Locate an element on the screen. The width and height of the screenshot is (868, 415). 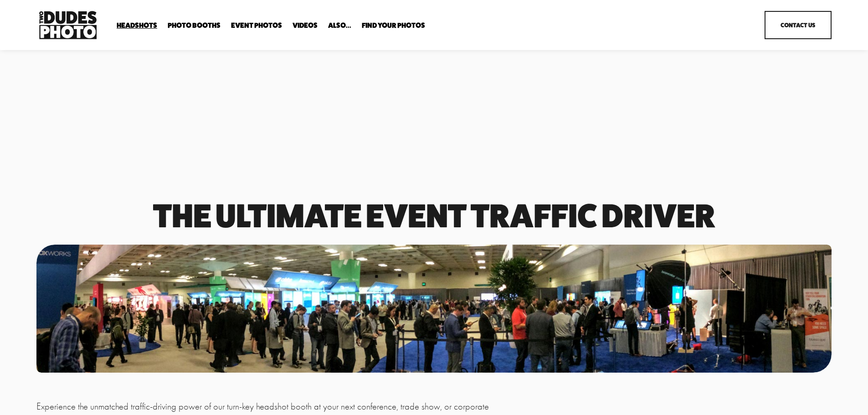
span: Find Your Photos is located at coordinates (394, 26).